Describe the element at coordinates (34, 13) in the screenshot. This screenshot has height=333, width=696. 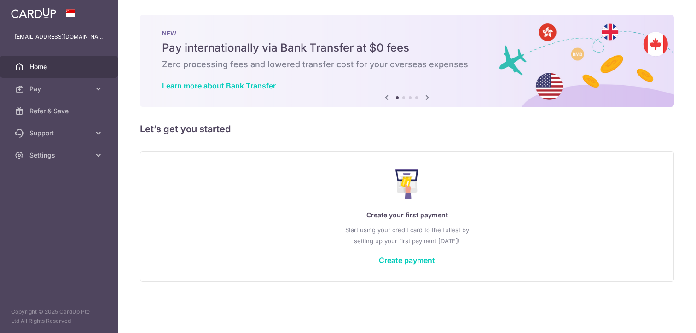
I see `img: CardUp` at that location.